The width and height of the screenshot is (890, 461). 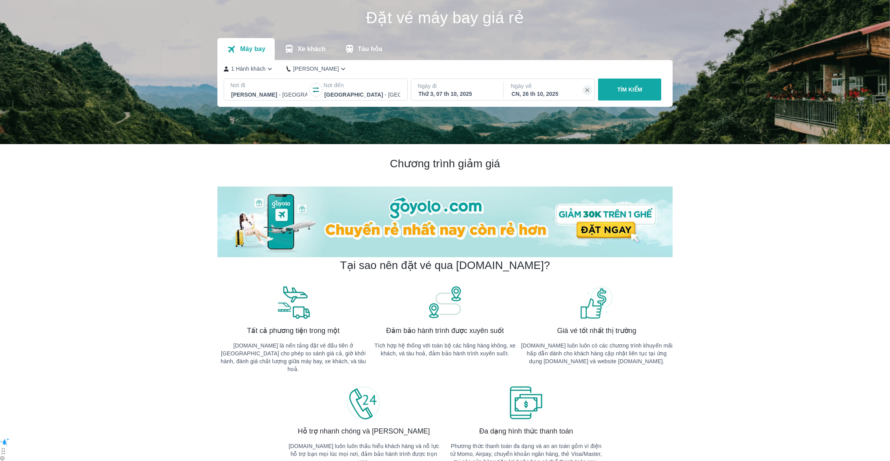 I want to click on p: Tàu hỏa, so click(x=370, y=49).